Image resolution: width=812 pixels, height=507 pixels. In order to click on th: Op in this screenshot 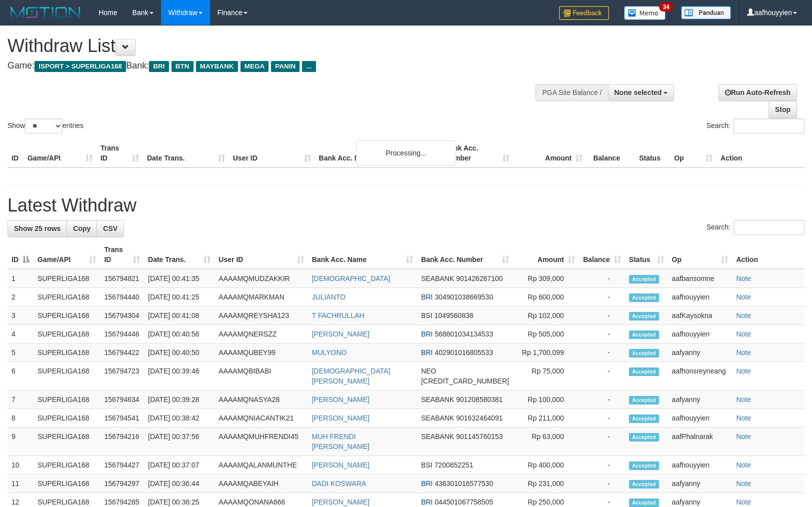, I will do `click(693, 153)`.